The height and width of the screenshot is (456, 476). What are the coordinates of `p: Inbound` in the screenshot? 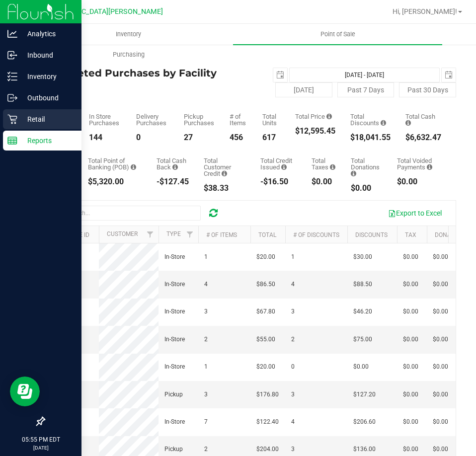 It's located at (47, 55).